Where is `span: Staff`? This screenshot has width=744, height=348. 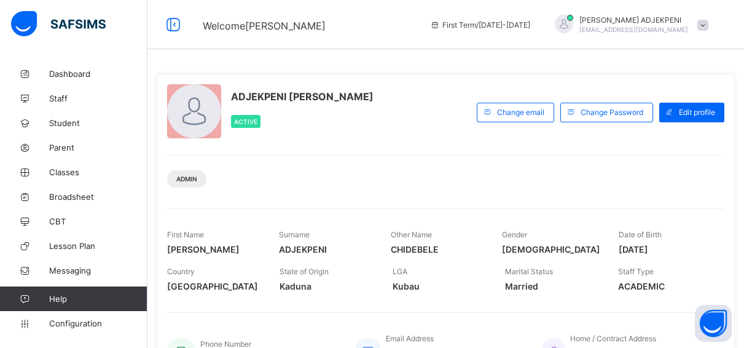
span: Staff is located at coordinates (98, 98).